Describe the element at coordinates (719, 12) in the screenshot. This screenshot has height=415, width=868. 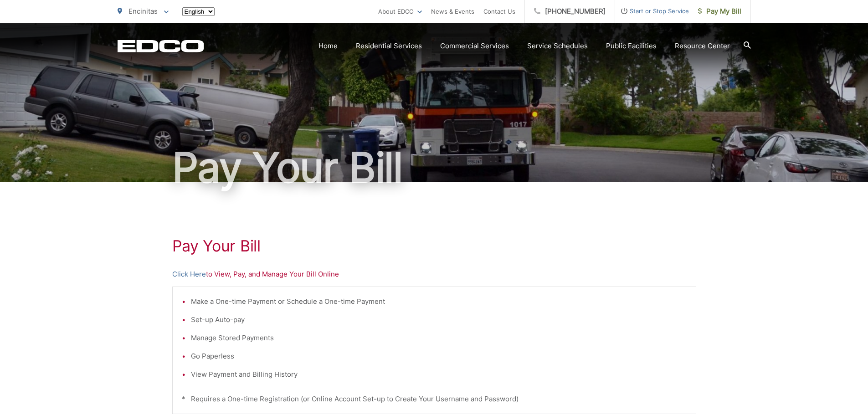
I see `span: Pay My Bill` at that location.